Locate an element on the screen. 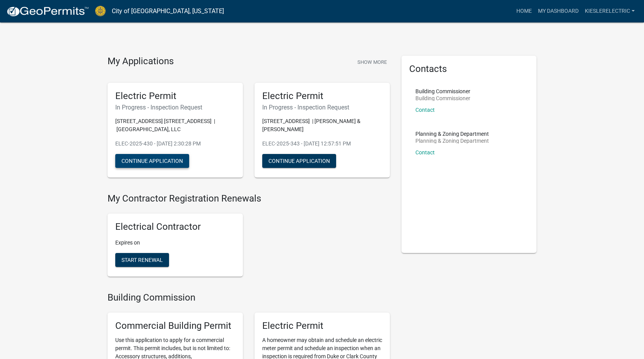 The height and width of the screenshot is (359, 644). h4: Building Commission is located at coordinates (249, 298).